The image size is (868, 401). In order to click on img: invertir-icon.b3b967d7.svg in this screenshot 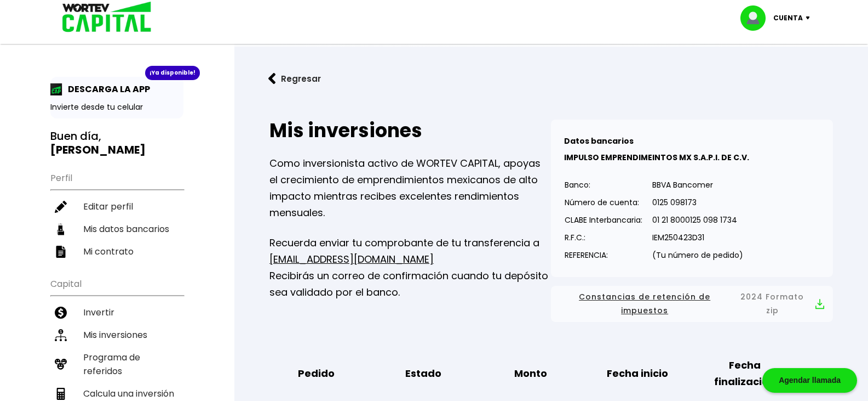, I will do `click(61, 313)`.